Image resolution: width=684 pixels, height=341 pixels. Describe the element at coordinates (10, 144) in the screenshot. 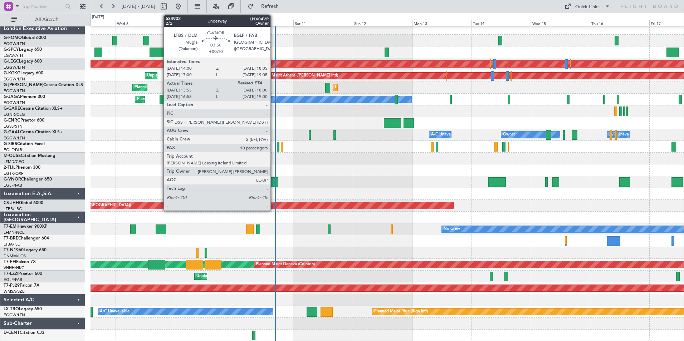

I see `span: G-SIRS` at that location.